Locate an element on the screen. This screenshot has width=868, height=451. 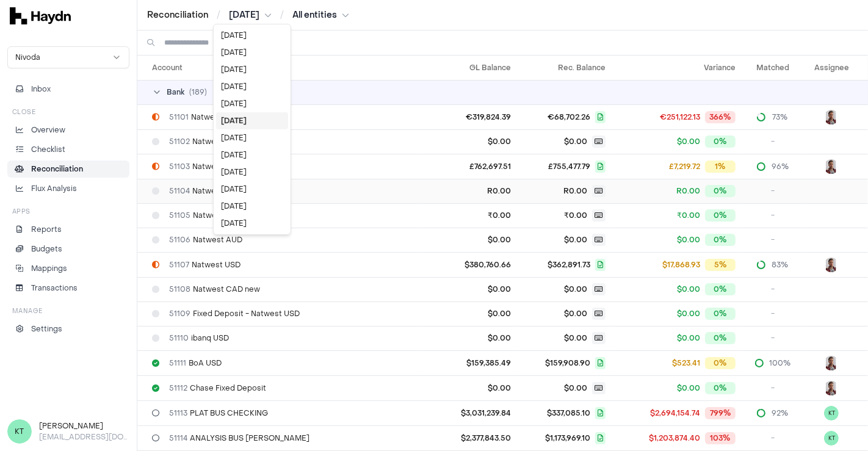
span: 51112 is located at coordinates (178, 388).